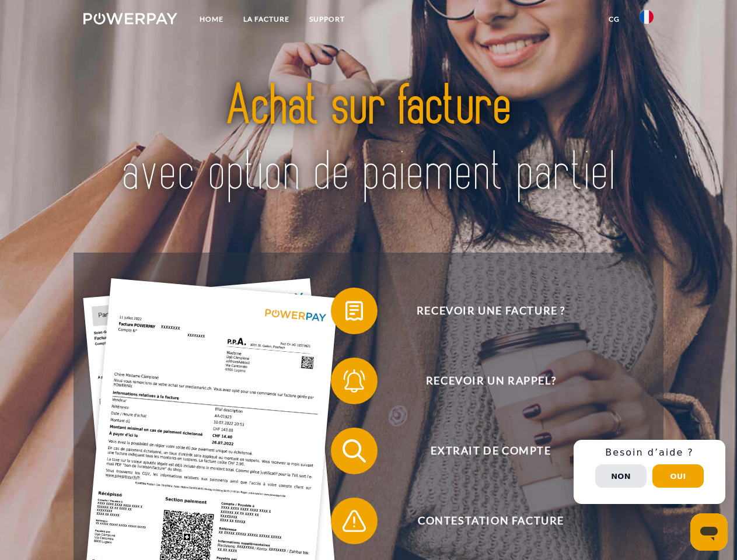  Describe the element at coordinates (354, 380) in the screenshot. I see `img: qb_bell.svg` at that location.